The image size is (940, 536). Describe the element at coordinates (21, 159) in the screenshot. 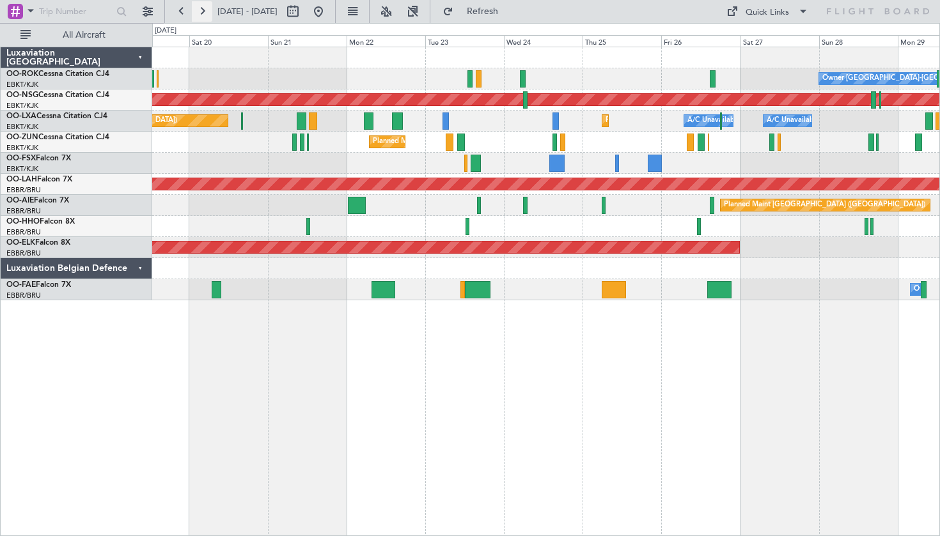

I see `span: OO-FSX` at that location.